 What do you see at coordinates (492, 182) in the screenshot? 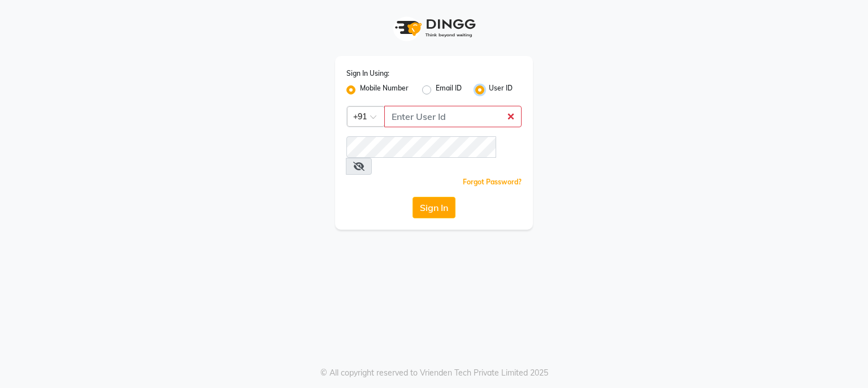
I see `a: Forgot Password?` at bounding box center [492, 182].